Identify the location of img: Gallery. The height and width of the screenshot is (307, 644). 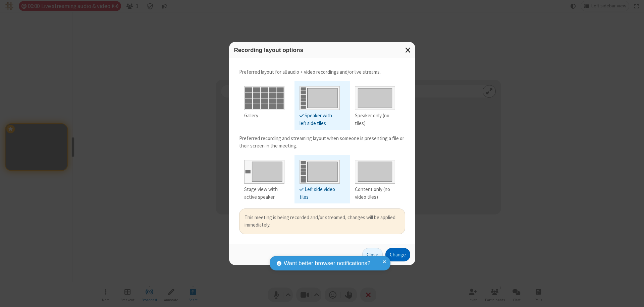
(264, 97).